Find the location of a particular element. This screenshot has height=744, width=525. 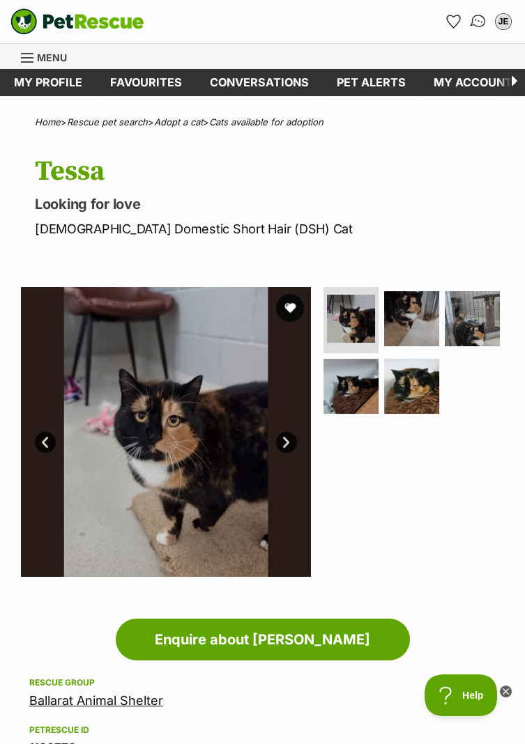

span: Menu is located at coordinates (52, 57).